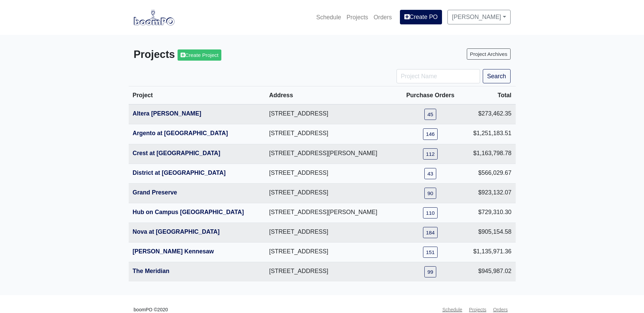 The width and height of the screenshot is (644, 313). Describe the element at coordinates (489, 154) in the screenshot. I see `td: $1,163,798.78` at that location.